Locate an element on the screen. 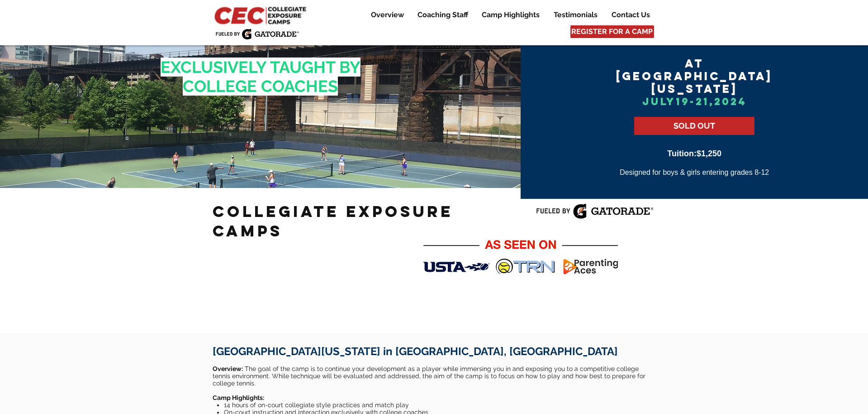  img: As Seen On CEC_V2 2_24_22.png is located at coordinates (520, 257).